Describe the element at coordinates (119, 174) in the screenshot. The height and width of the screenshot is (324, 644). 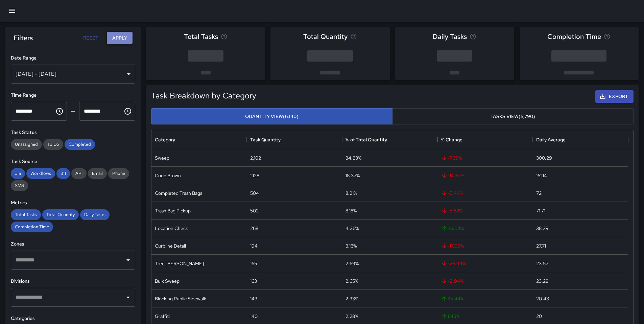
I see `div: Phone` at that location.